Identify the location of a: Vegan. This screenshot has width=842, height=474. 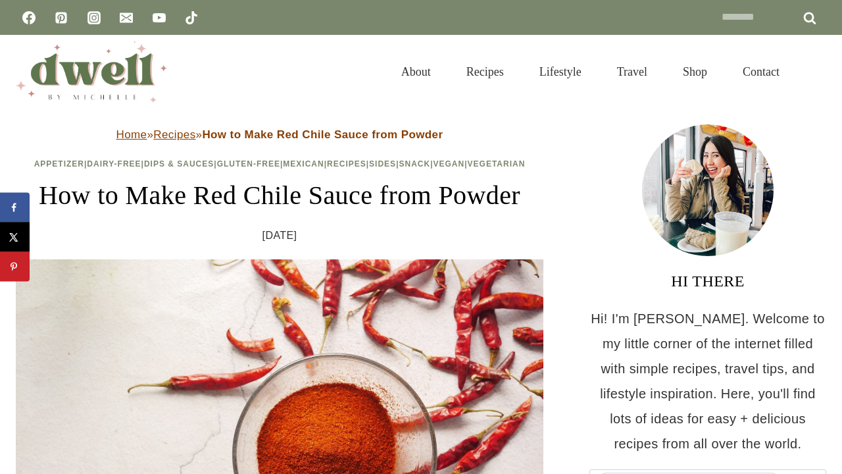
(449, 164).